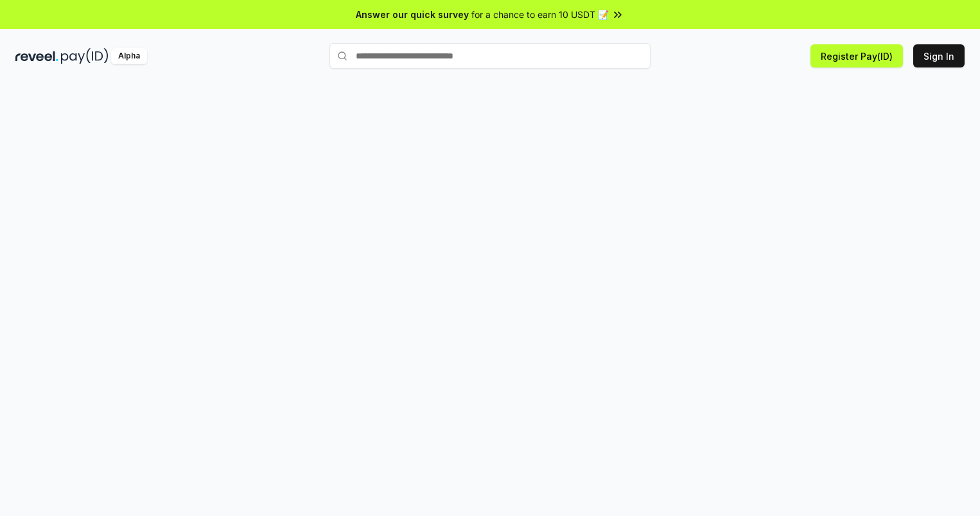  I want to click on button: Sign In, so click(939, 56).